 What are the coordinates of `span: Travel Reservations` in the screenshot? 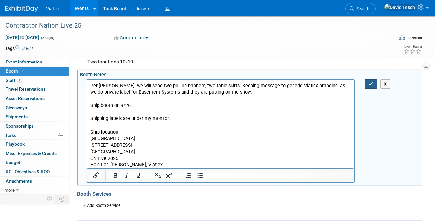 It's located at (26, 89).